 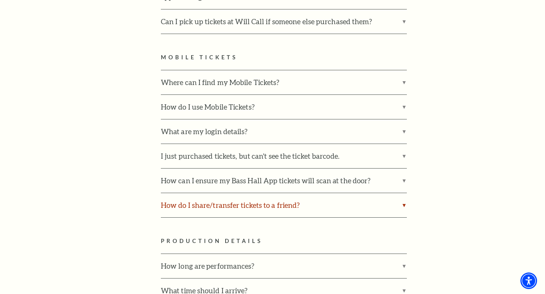 What do you see at coordinates (284, 82) in the screenshot?
I see `label: Where can I find my Mobile Tickets?` at bounding box center [284, 82].